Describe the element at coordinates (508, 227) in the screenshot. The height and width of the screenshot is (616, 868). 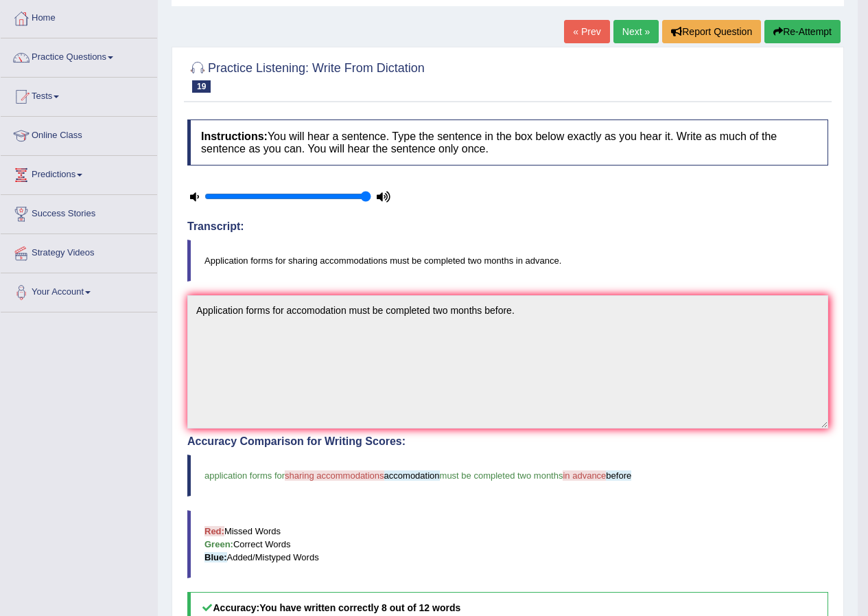
I see `h4: Transcript:` at that location.